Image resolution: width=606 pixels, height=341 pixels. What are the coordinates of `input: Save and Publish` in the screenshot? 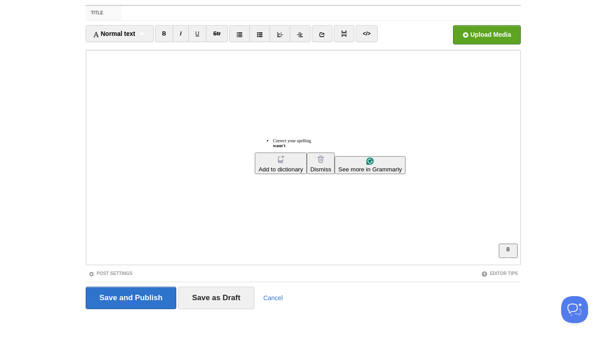 It's located at (131, 298).